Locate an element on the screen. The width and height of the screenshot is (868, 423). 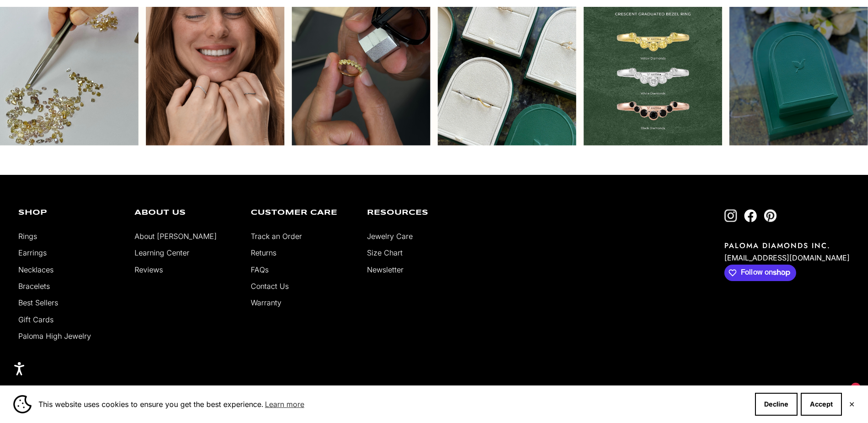
p: PALOMA DIAMONDS INC. is located at coordinates (787, 245).